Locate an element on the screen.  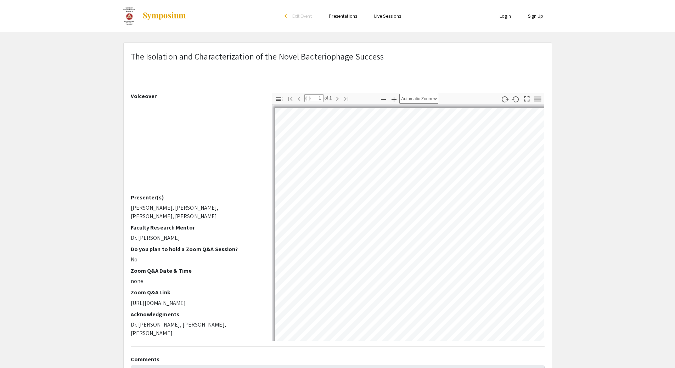
h2: Voiceover is located at coordinates (196, 96).